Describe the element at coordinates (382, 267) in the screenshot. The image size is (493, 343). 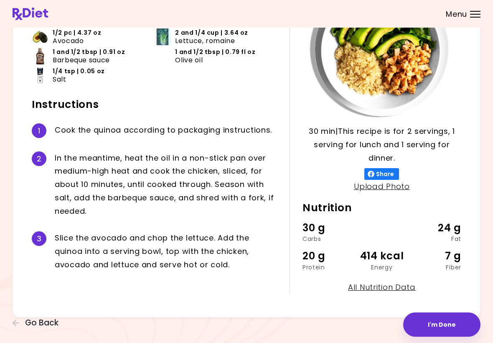
I see `div: Energy` at that location.